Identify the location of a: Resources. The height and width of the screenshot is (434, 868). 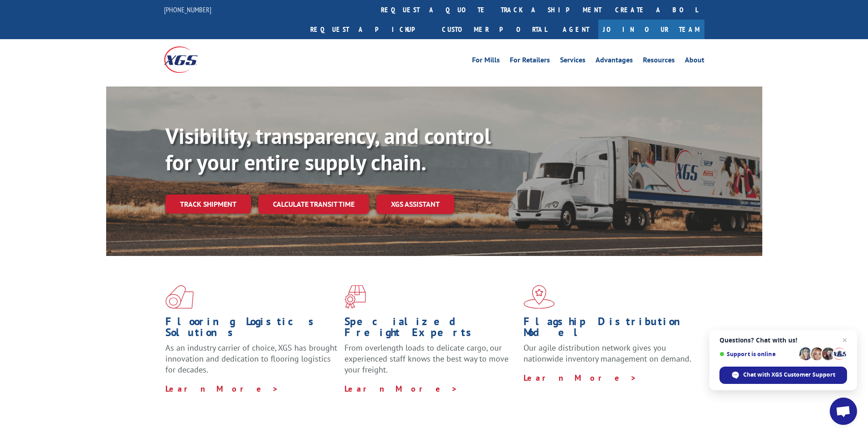
(659, 61).